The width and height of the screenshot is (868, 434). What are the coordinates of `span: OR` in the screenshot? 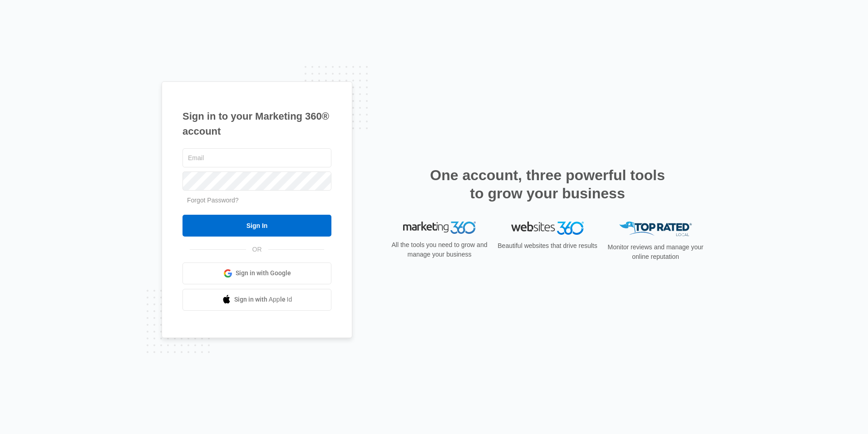 It's located at (257, 249).